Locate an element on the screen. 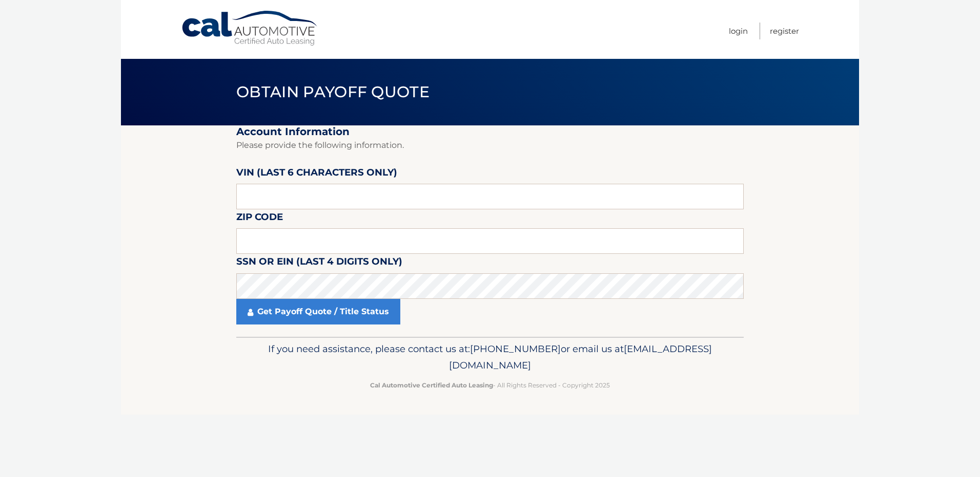  label: SSN or EIN (last 4 digits only) is located at coordinates (320, 263).